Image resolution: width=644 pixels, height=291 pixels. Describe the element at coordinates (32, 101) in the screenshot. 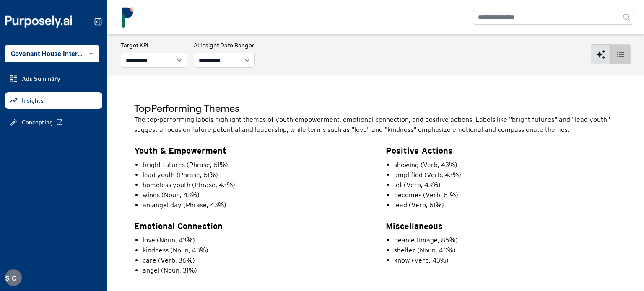

I see `span: Insights` at that location.